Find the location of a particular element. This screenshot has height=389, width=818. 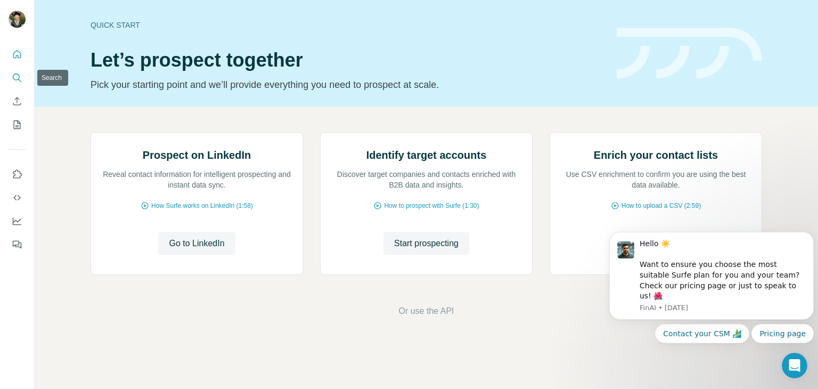

div: Hello ☀️ Want to ensure you choose the most suitable Surfe plan for you and your team? Check our ... is located at coordinates (118, 62).